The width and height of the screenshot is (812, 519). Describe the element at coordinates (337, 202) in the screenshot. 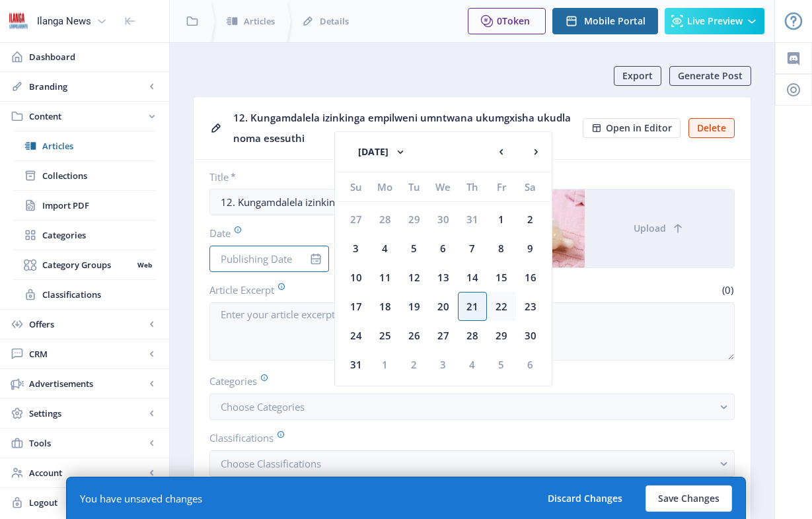

I see `input: Type Article Title ...` at that location.